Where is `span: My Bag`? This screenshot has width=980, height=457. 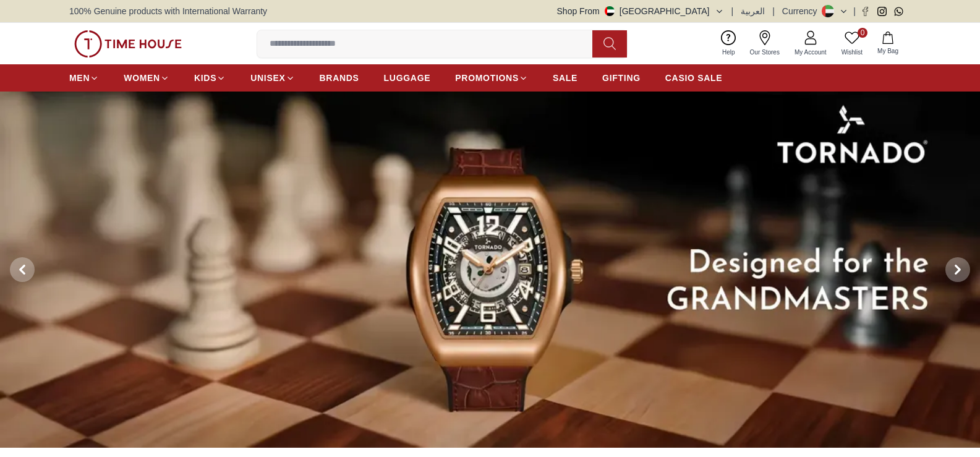
span: My Bag is located at coordinates (888, 51).